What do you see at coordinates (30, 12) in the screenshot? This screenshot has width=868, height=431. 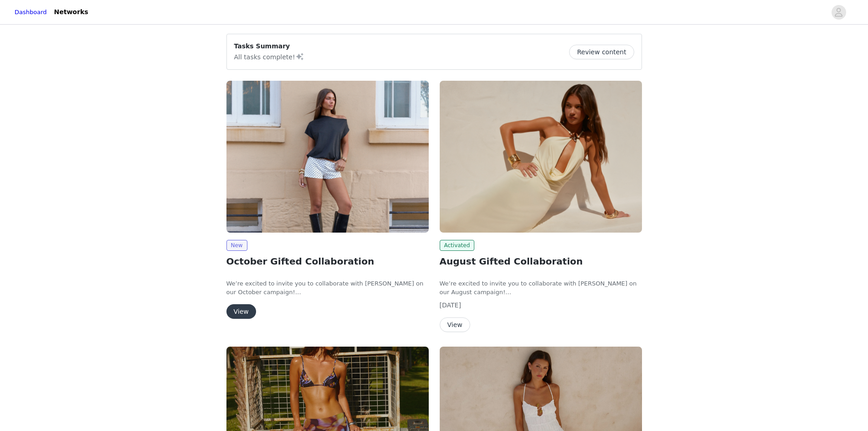 I see `a: Dashboard` at bounding box center [30, 12].